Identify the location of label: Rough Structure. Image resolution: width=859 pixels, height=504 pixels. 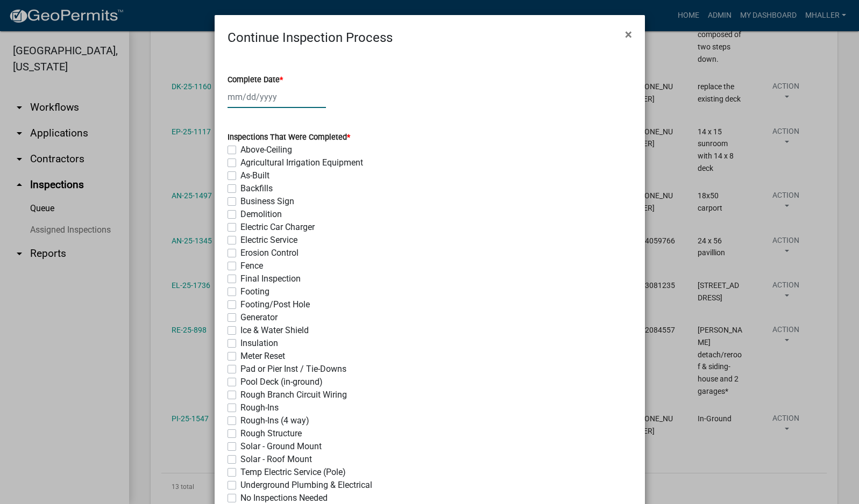
(271, 434).